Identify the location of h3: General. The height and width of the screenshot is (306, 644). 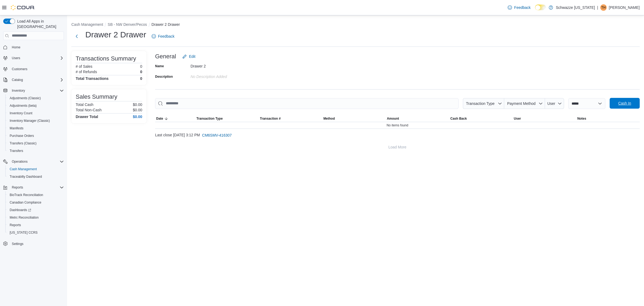
(166, 56).